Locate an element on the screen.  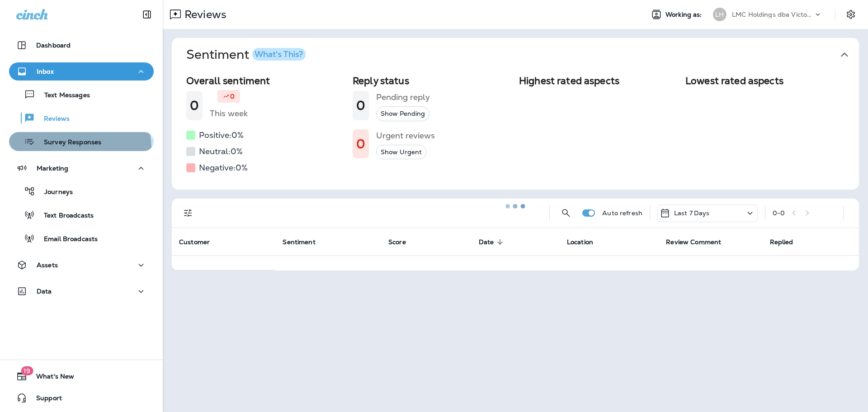
p: Survey Responses is located at coordinates (67, 143).